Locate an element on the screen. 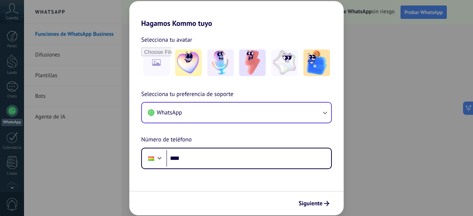  span: Selecciona tu preferencia de soporte is located at coordinates (187, 95).